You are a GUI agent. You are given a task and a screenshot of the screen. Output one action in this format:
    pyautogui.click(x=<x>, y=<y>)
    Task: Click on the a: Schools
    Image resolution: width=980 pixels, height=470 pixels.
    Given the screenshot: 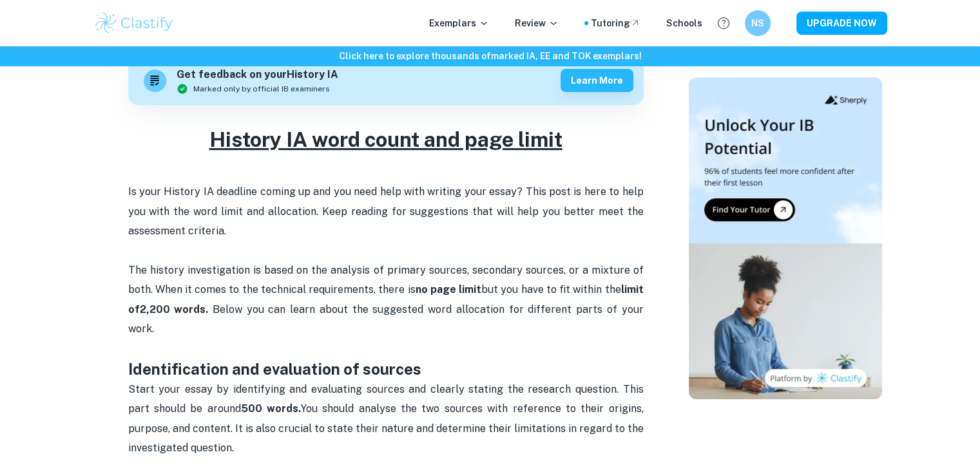 What is the action you would take?
    pyautogui.click(x=684, y=23)
    